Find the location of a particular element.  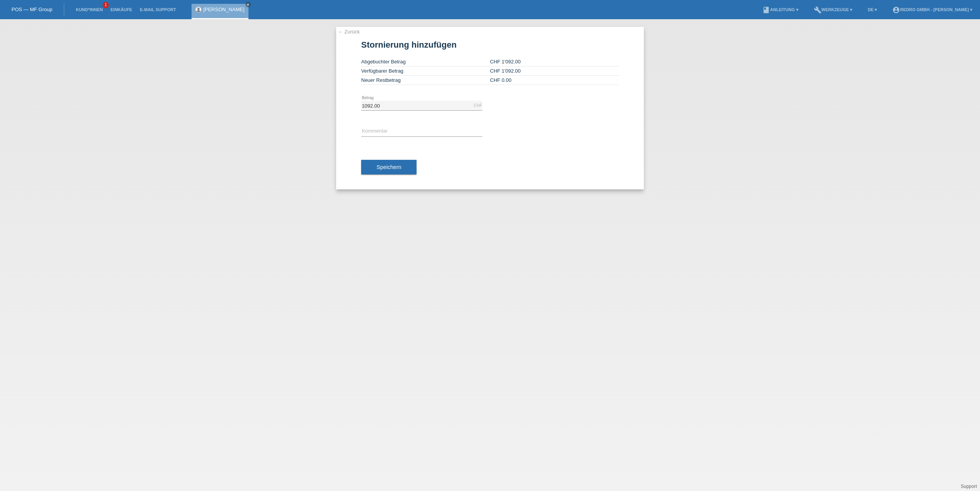

span: CHF 0.00 is located at coordinates (501, 80).